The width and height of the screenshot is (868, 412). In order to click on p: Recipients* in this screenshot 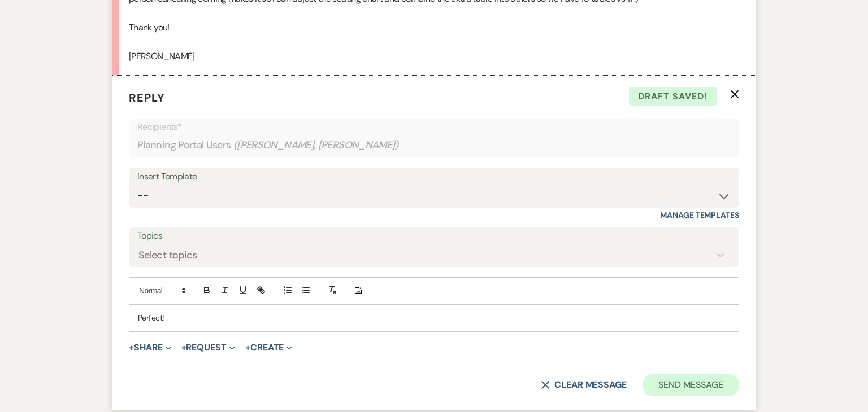, I will do `click(434, 127)`.